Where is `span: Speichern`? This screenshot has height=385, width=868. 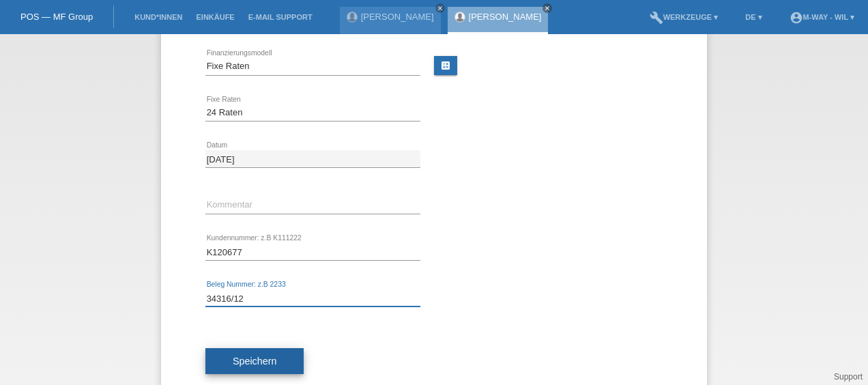 span: Speichern is located at coordinates (254, 362).